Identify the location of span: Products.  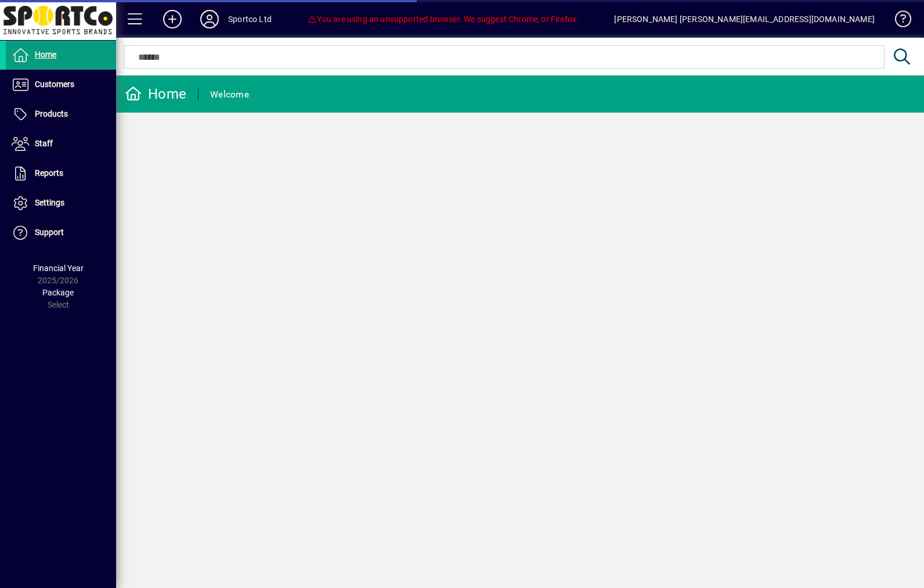
(51, 114).